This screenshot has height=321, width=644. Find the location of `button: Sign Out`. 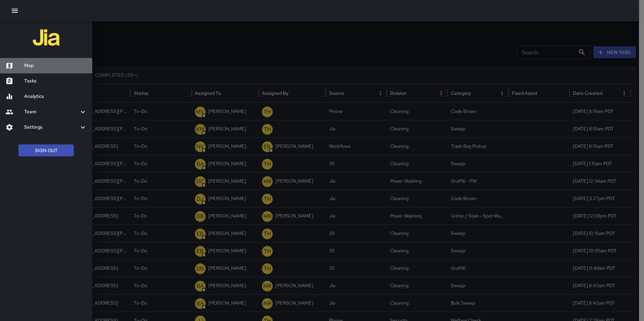

button: Sign Out is located at coordinates (46, 150).